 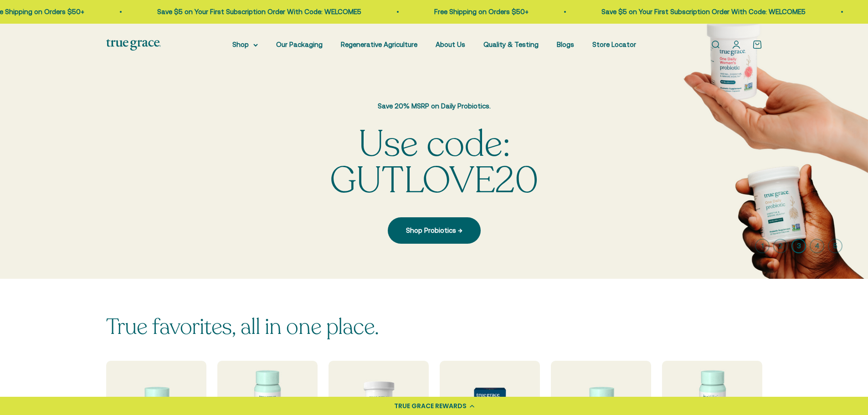 I want to click on split-lines: True favorites, all in one place., so click(x=243, y=327).